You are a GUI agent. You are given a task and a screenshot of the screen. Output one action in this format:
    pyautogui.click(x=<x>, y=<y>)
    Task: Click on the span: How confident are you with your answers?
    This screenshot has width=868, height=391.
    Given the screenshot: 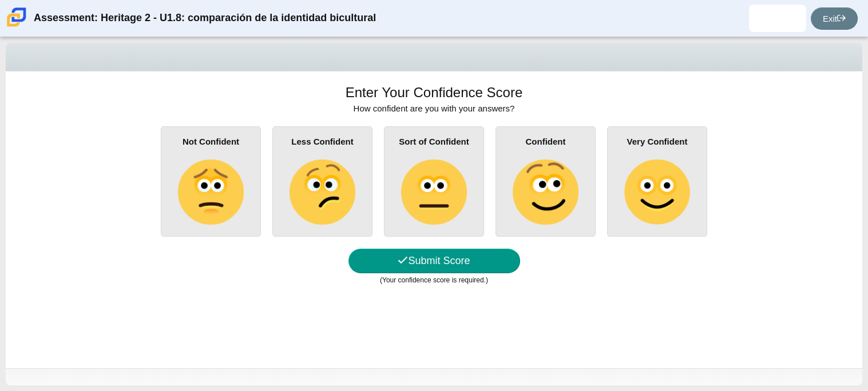 What is the action you would take?
    pyautogui.click(x=434, y=108)
    